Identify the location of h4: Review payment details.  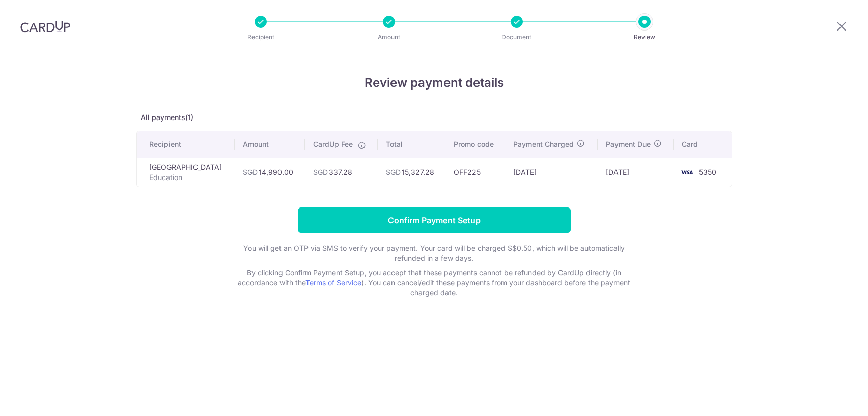
(434, 83).